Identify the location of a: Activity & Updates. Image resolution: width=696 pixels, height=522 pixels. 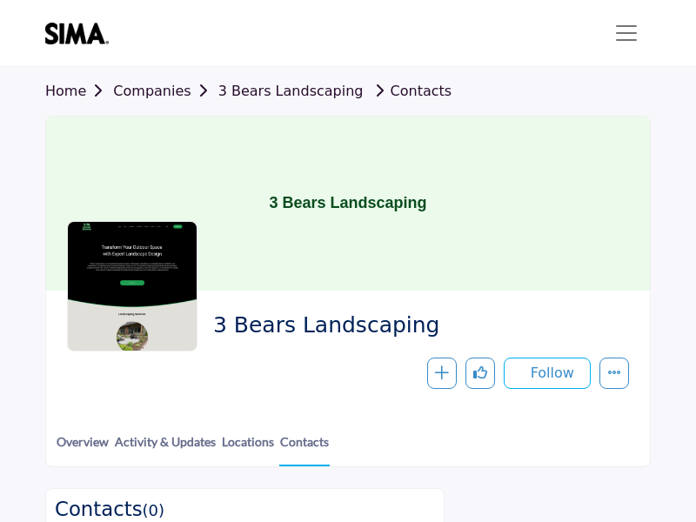
(165, 448).